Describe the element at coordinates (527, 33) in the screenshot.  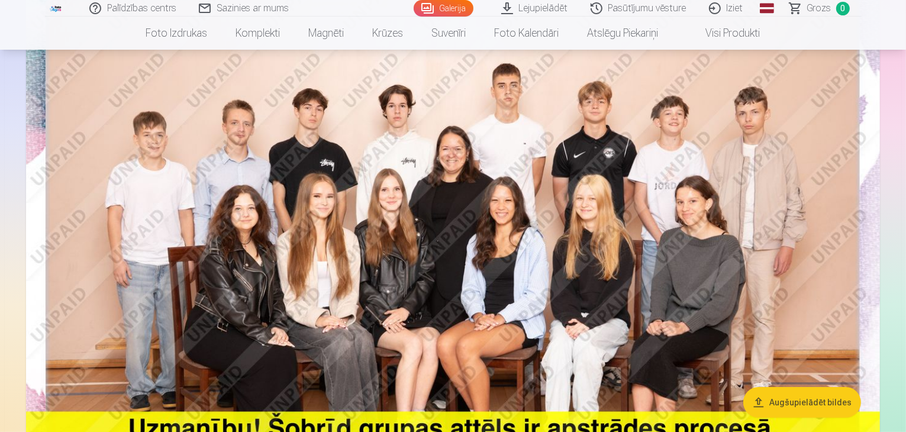
I see `a: Foto kalendāri` at that location.